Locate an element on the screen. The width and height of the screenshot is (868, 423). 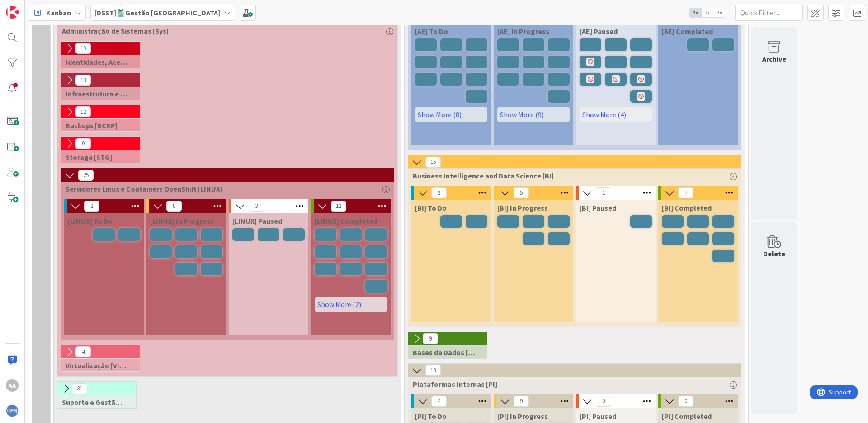
span: 7 is located at coordinates (686, 193).